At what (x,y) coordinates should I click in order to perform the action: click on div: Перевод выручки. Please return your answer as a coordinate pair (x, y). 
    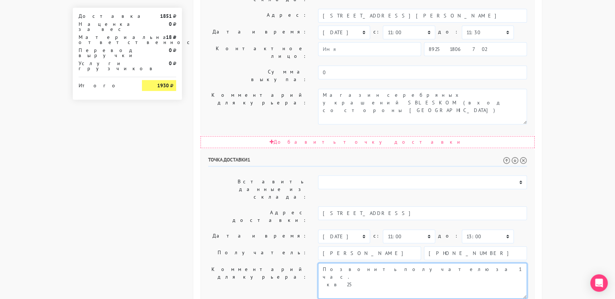
    Looking at the image, I should click on (105, 53).